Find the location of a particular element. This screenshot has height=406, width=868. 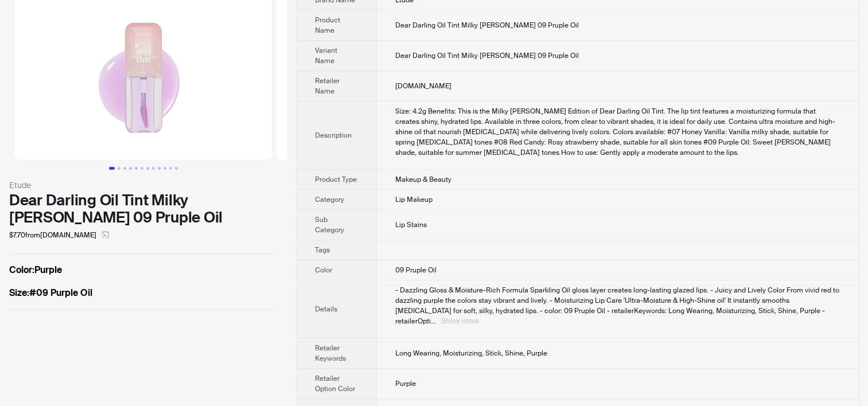

button: Go to slide 3 is located at coordinates (124, 168).